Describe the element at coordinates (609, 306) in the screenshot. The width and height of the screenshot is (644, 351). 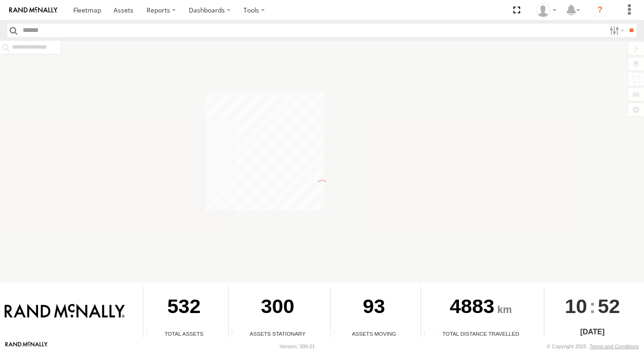
I see `span: 52` at that location.